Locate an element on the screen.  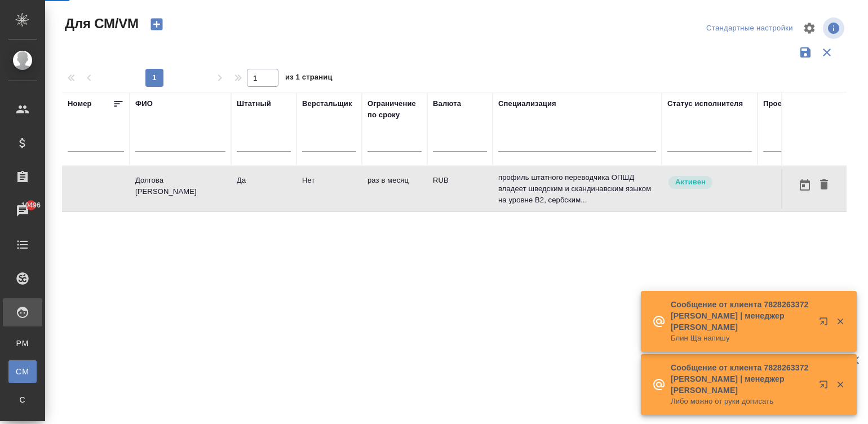
button: Открыть календарь загрузки is located at coordinates (805, 185).